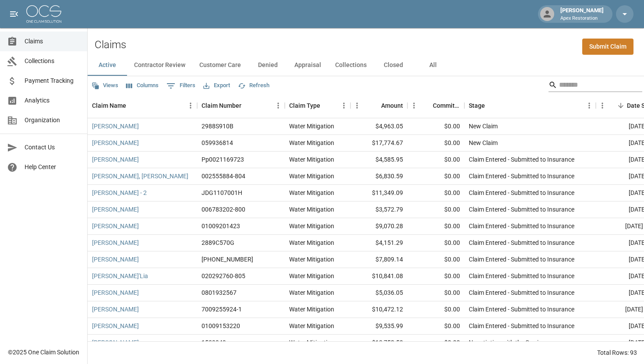  I want to click on button: All, so click(433, 65).